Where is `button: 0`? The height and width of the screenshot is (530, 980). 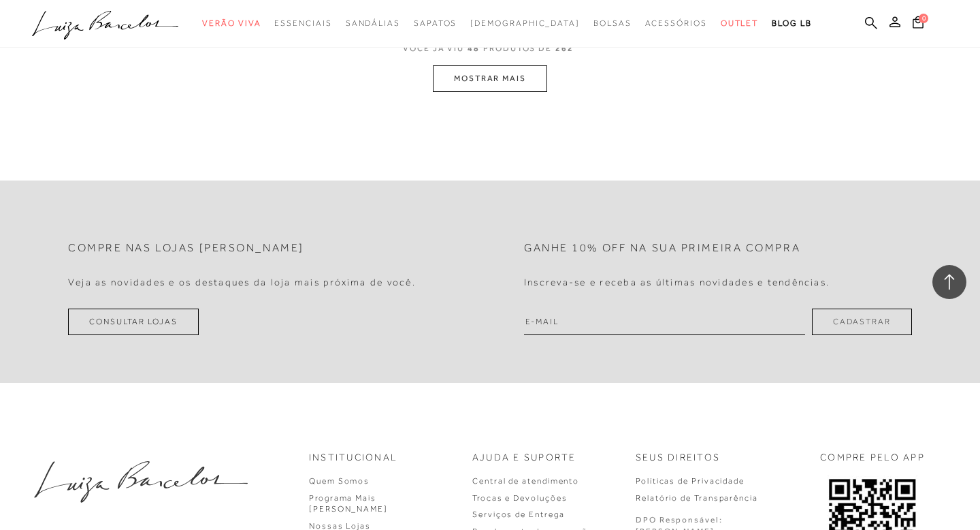
button: 0 is located at coordinates (919, 24).